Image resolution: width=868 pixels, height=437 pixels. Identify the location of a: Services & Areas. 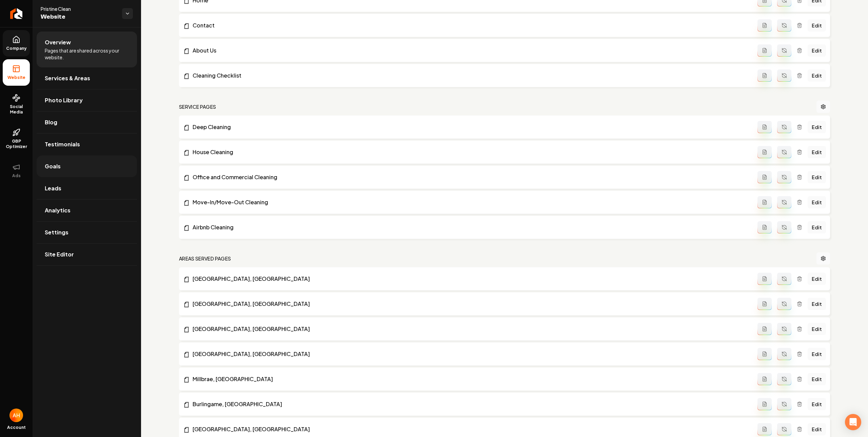
(87, 79).